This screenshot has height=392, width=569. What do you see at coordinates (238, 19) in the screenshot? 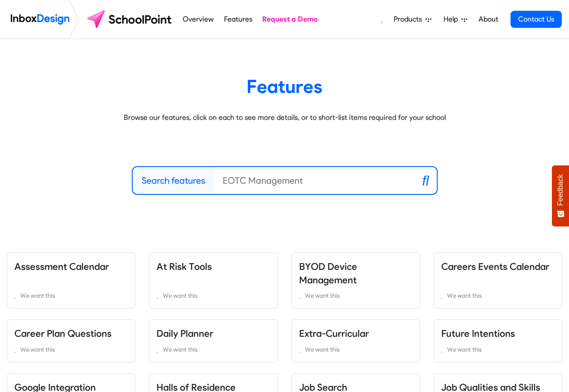
I see `a: Features` at bounding box center [238, 19].